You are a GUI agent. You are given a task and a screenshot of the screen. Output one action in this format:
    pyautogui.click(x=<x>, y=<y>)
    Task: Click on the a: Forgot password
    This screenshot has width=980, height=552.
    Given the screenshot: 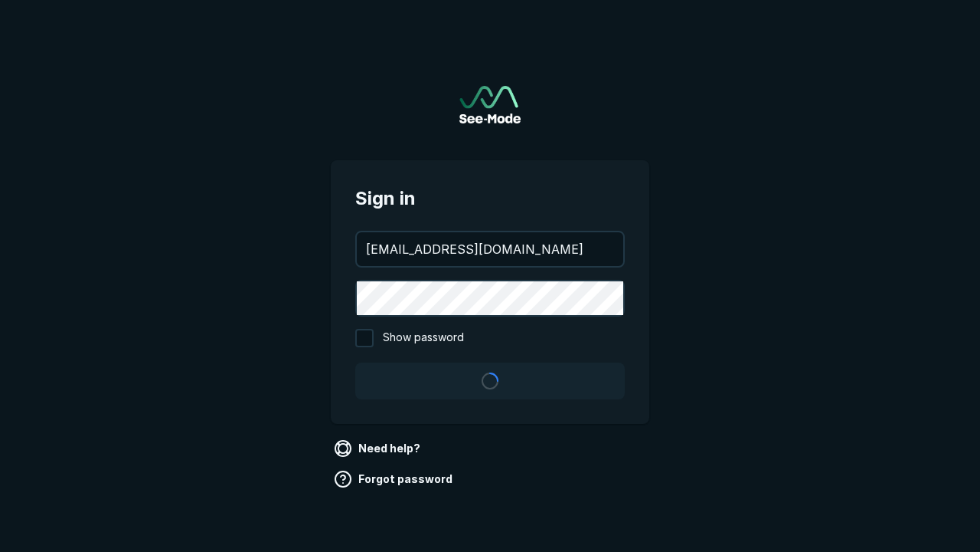 What is the action you would take?
    pyautogui.click(x=394, y=479)
    